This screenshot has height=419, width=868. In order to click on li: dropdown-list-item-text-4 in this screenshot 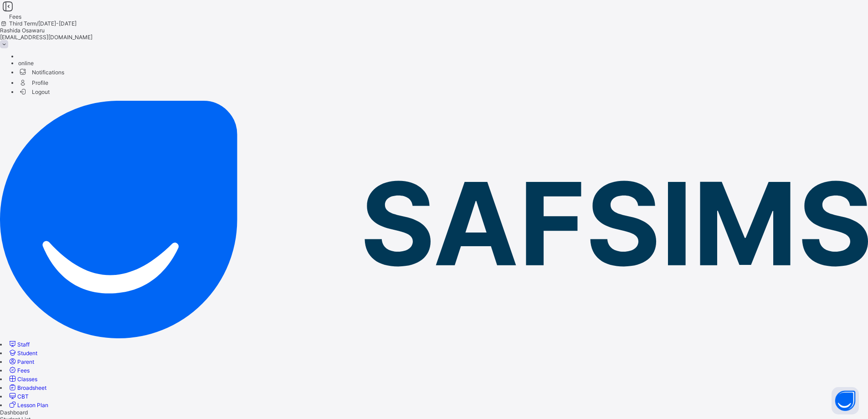, I will do `click(442, 82)`.